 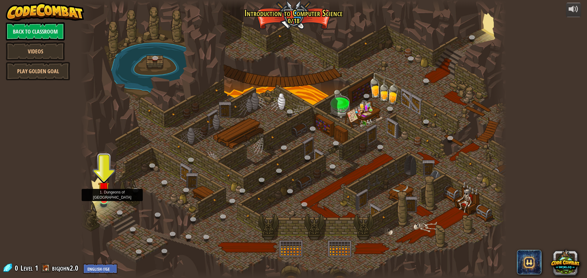 What do you see at coordinates (104, 188) in the screenshot?
I see `img: level-banner-unstarted.png` at bounding box center [104, 188].